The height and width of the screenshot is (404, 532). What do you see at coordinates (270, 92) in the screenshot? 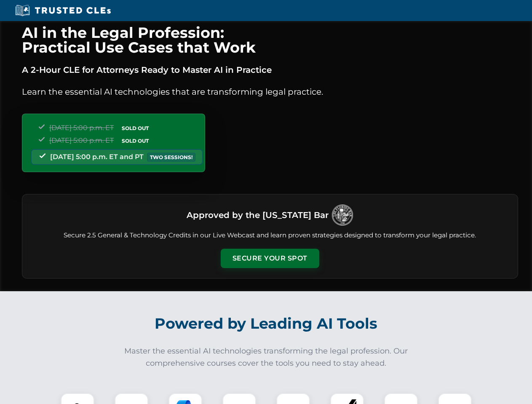
I see `p: Learn the essential AI technologies that are transforming legal practice.` at bounding box center [270, 92].